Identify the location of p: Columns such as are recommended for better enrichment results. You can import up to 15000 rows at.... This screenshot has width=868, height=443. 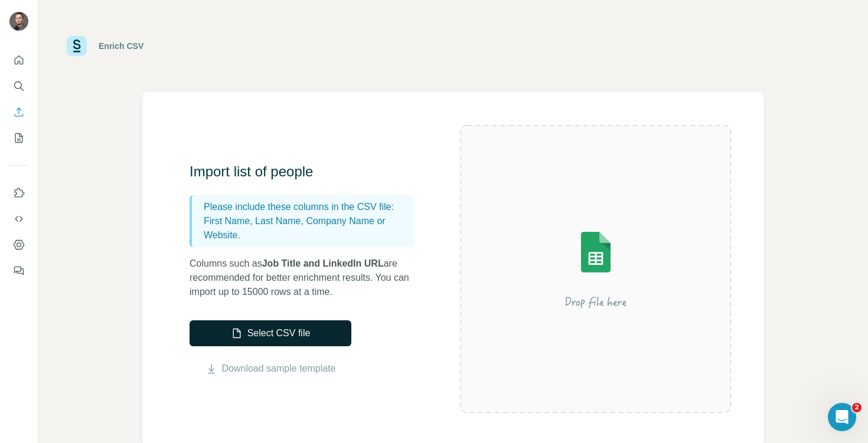
(308, 278).